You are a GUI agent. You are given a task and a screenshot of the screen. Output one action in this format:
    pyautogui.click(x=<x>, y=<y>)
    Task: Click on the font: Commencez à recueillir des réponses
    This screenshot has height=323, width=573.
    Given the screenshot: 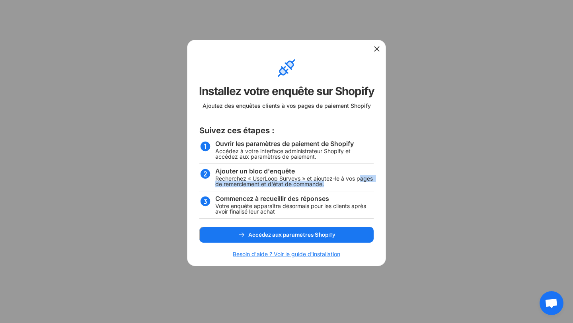 What is the action you would take?
    pyautogui.click(x=272, y=199)
    